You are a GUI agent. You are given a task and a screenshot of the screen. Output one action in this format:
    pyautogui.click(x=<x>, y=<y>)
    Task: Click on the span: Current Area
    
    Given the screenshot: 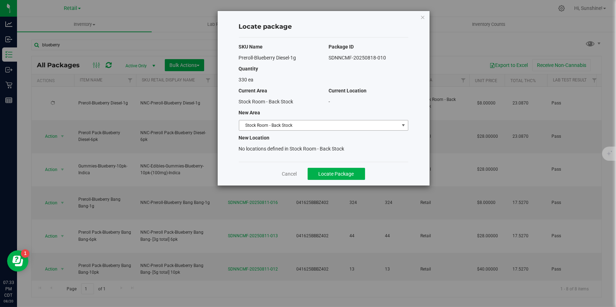 What is the action you would take?
    pyautogui.click(x=253, y=91)
    